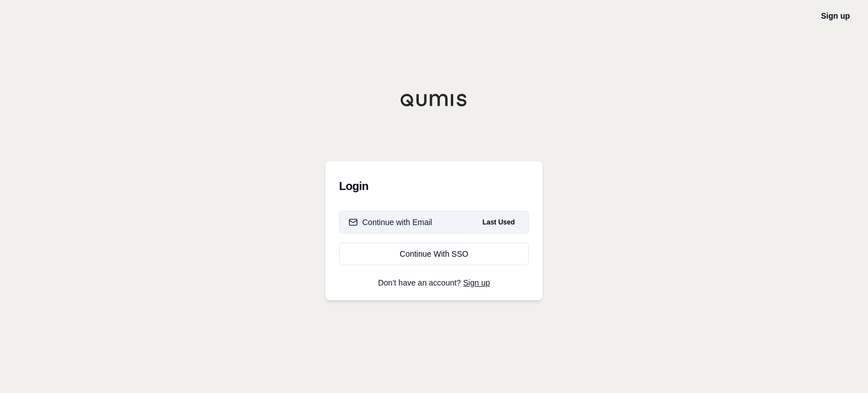 Image resolution: width=868 pixels, height=393 pixels. I want to click on a: Continue With SSO, so click(434, 254).